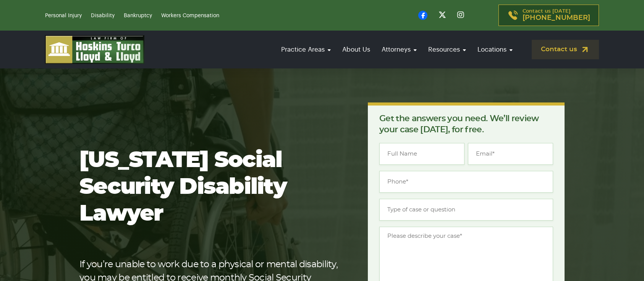 This screenshot has height=281, width=644. What do you see at coordinates (510, 154) in the screenshot?
I see `input: Email*` at bounding box center [510, 154].